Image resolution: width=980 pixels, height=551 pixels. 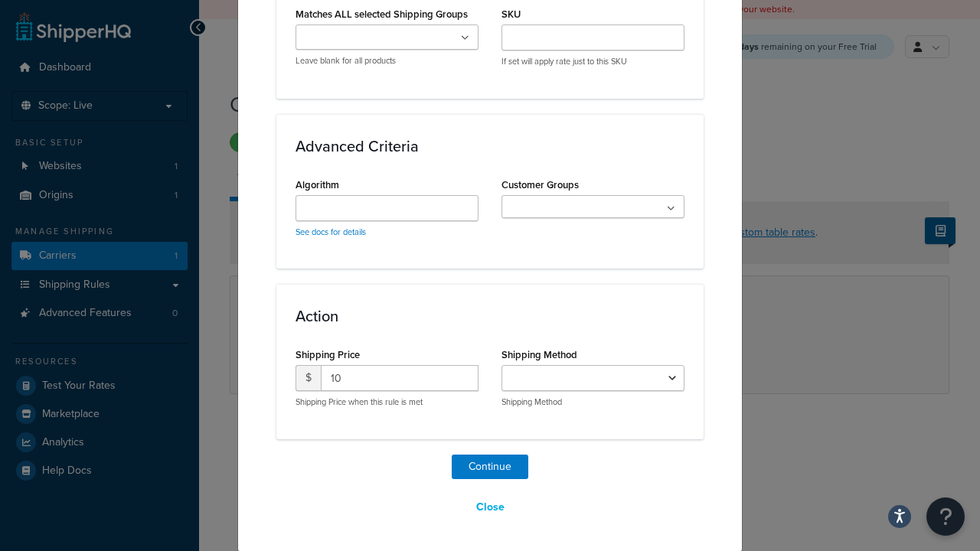 I want to click on p: Shipping Method, so click(x=593, y=402).